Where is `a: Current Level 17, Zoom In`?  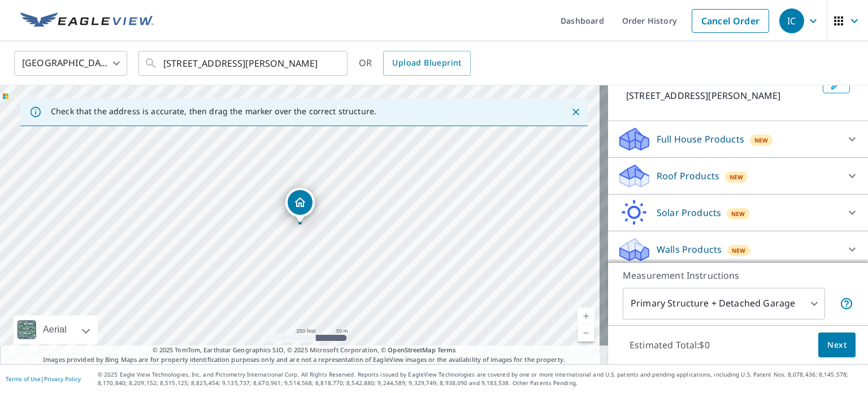
a: Current Level 17, Zoom In is located at coordinates (586, 316).